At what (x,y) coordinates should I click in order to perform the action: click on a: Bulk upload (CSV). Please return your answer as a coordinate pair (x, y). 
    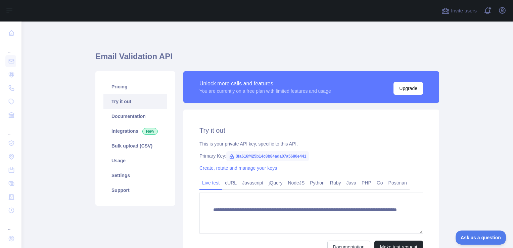
    Looking at the image, I should click on (135, 146).